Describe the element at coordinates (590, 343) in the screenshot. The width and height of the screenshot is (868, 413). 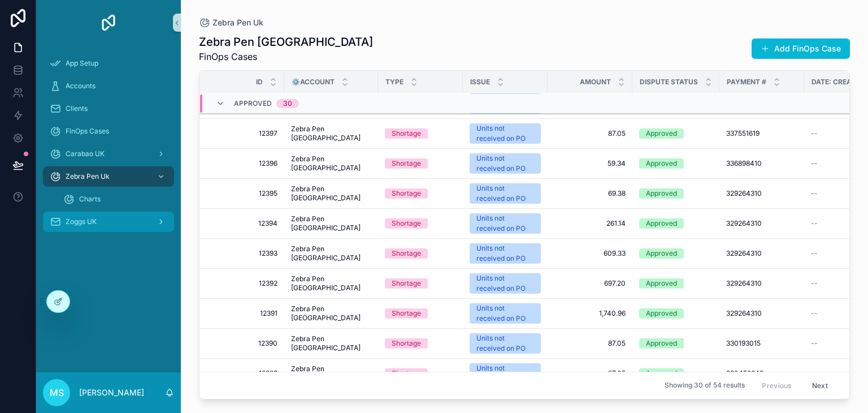
I see `span: 87.05` at that location.